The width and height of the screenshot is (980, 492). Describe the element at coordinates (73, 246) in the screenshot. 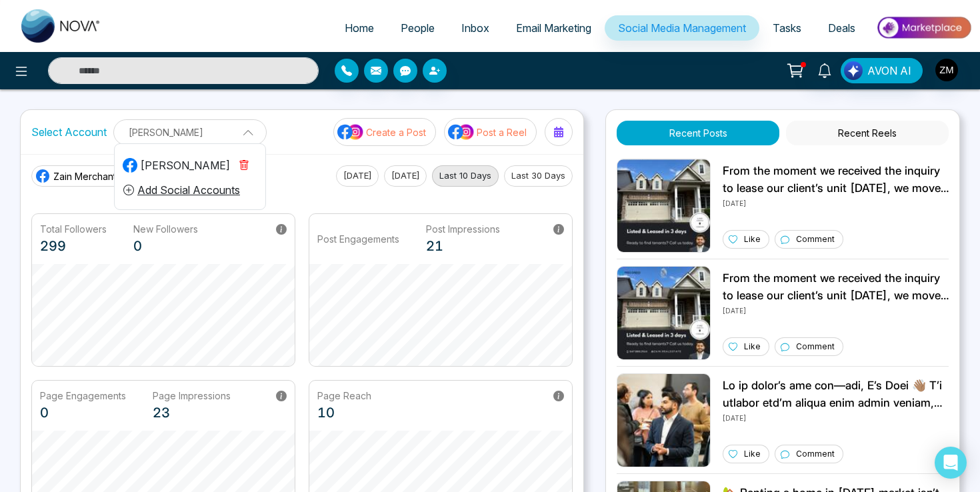

I see `p: 299` at that location.